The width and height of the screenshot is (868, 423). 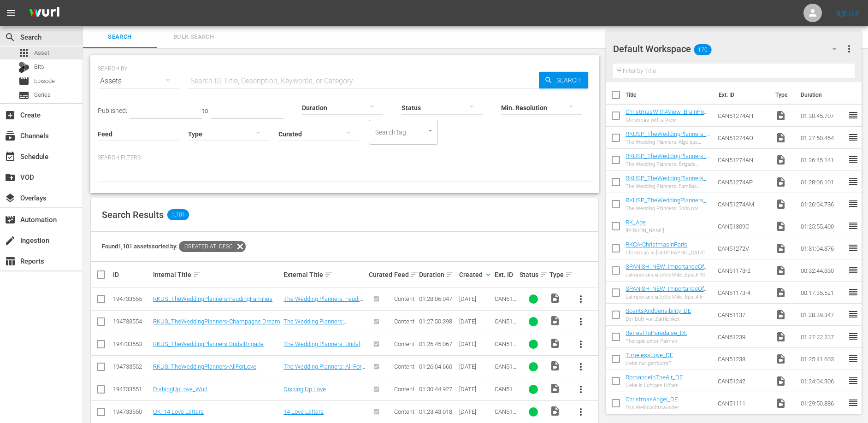 I want to click on td: 01:27:22.237, so click(x=822, y=337).